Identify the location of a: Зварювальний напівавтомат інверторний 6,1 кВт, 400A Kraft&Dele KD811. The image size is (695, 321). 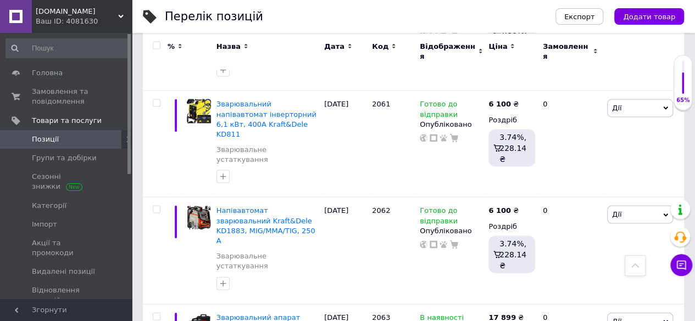
(266, 119).